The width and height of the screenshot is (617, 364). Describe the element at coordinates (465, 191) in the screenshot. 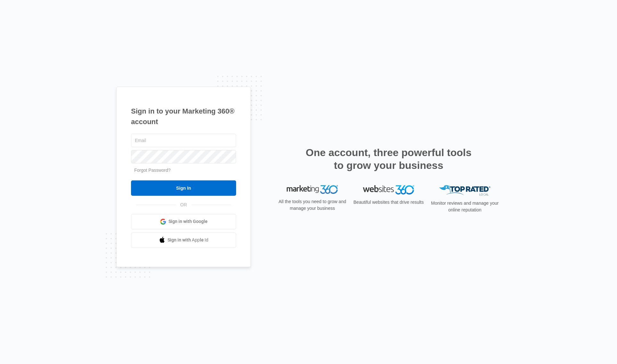

I see `img: Top Rated Local` at that location.